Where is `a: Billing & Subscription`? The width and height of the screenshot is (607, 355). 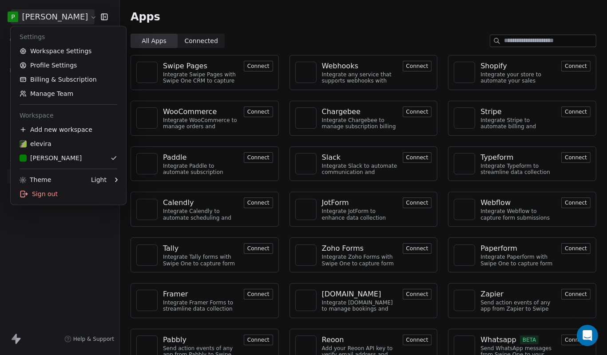 a: Billing & Subscription is located at coordinates (68, 79).